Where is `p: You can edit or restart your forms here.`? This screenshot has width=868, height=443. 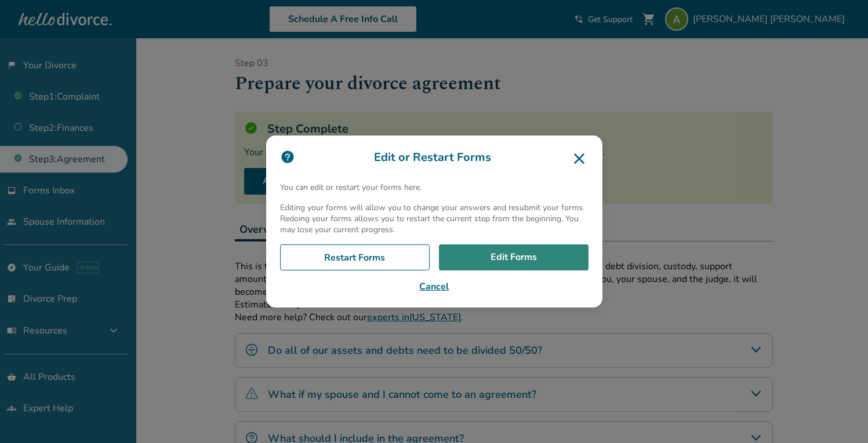
p: You can edit or restart your forms here. is located at coordinates (434, 187).